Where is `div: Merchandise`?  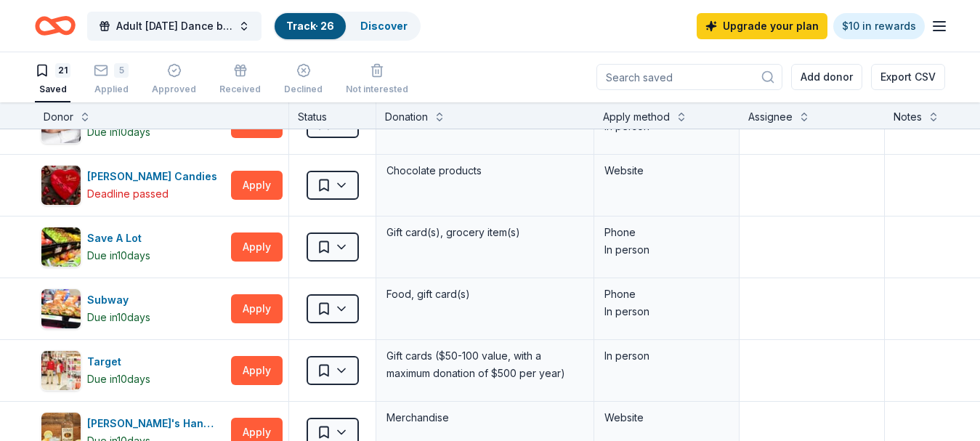 div: Merchandise is located at coordinates (484, 417).